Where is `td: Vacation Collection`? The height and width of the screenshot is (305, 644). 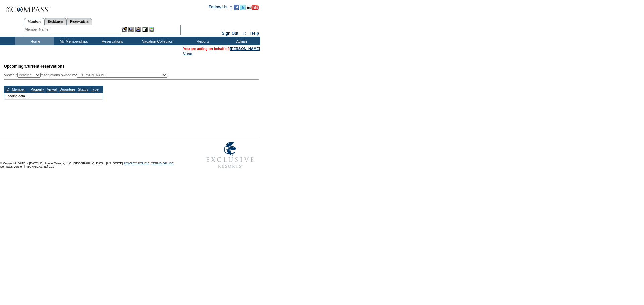 td: Vacation Collection is located at coordinates (156, 41).